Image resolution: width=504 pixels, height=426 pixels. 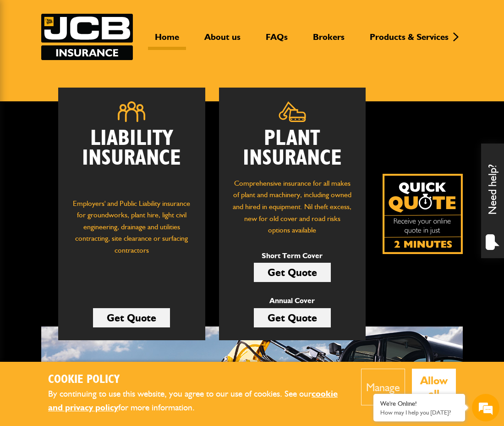 I want to click on button: Allow all, so click(x=434, y=387).